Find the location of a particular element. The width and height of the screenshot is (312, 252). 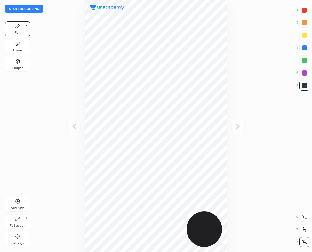

div: 4 is located at coordinates (303, 48).